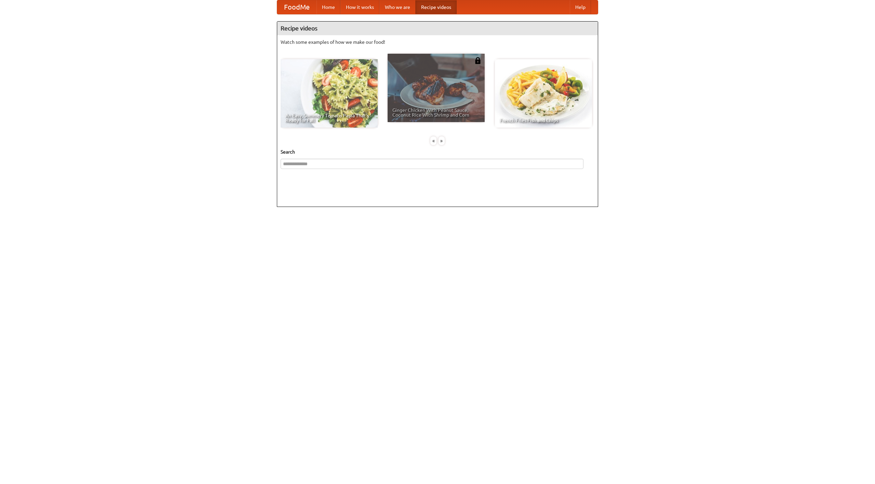 Image resolution: width=875 pixels, height=484 pixels. What do you see at coordinates (478, 61) in the screenshot?
I see `img: 483408.png` at bounding box center [478, 61].